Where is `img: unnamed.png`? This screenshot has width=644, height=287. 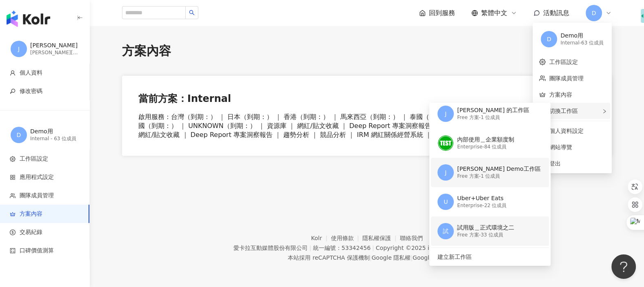 img: unnamed.png is located at coordinates (446, 143).